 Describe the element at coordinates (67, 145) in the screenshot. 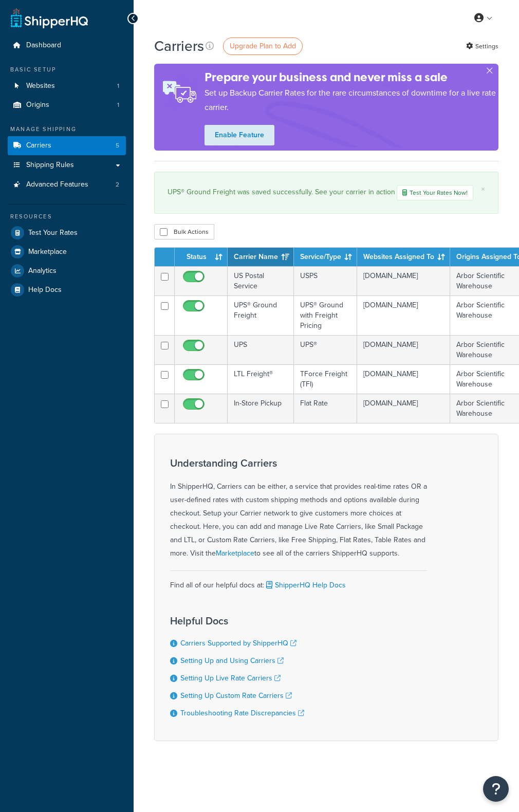

I see `a: Carriers 5` at that location.